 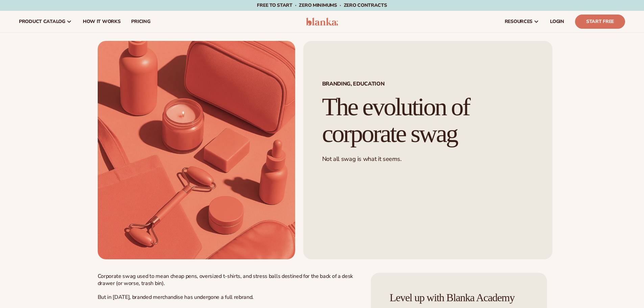 What do you see at coordinates (322, 22) in the screenshot?
I see `img: logo` at bounding box center [322, 22].